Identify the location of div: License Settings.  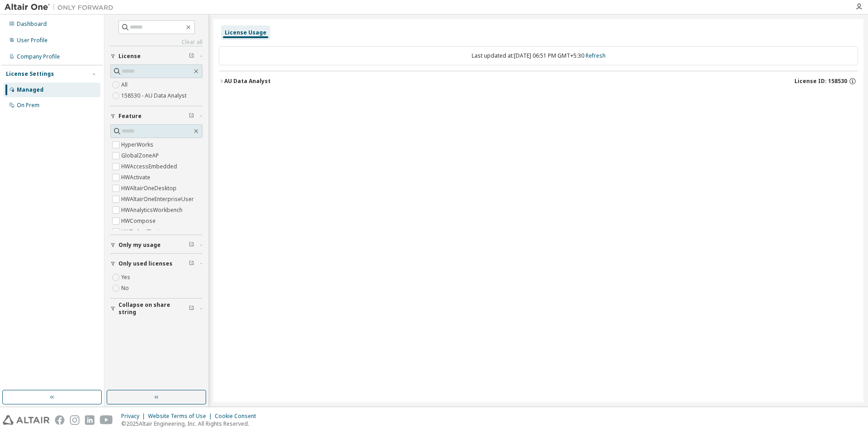
(30, 74).